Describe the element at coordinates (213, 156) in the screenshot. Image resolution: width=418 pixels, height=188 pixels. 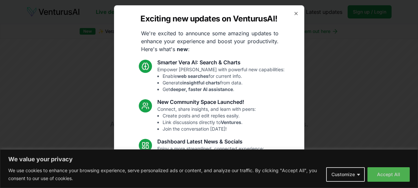
I see `li: Standardized analysis .` at that location.